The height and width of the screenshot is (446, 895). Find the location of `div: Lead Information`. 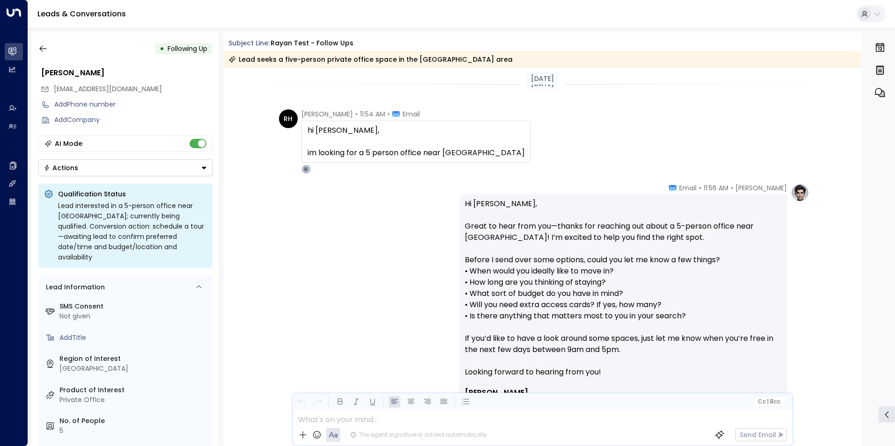

div: Lead Information is located at coordinates (73, 287).